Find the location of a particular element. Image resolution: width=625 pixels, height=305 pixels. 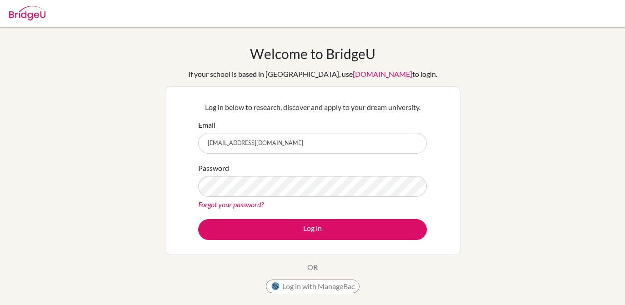

img: Bridge-U is located at coordinates (27, 13).